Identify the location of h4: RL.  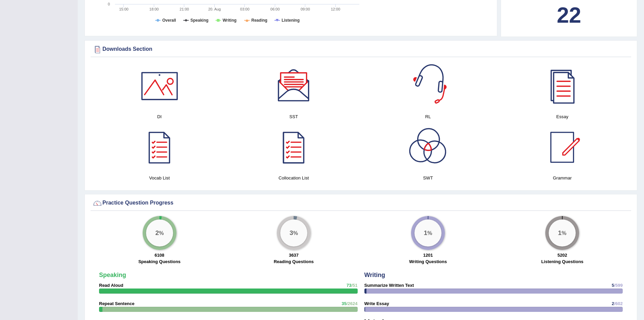
(428, 116).